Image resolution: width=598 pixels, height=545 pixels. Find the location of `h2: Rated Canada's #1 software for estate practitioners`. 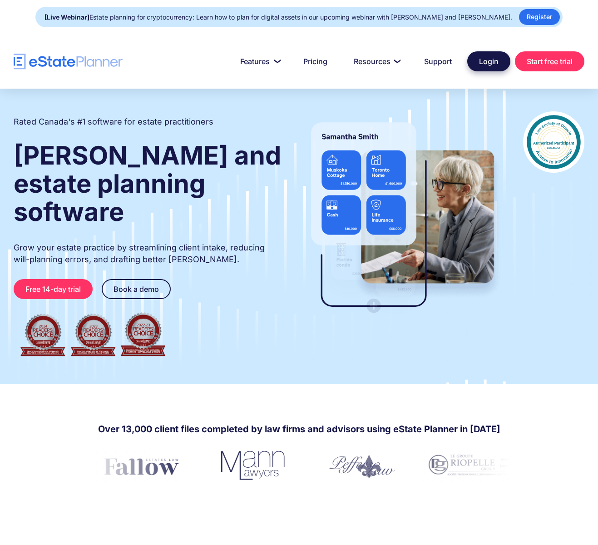

h2: Rated Canada's #1 software for estate practitioners is located at coordinates (114, 122).